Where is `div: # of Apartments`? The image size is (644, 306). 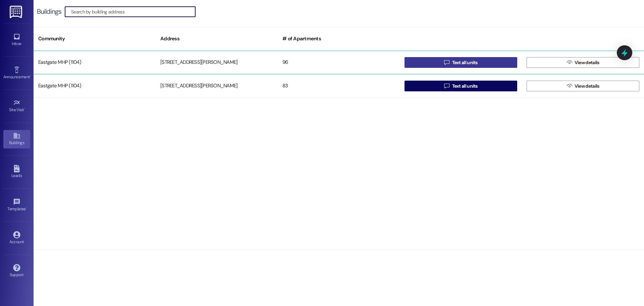
div: # of Apartments is located at coordinates (339, 39).